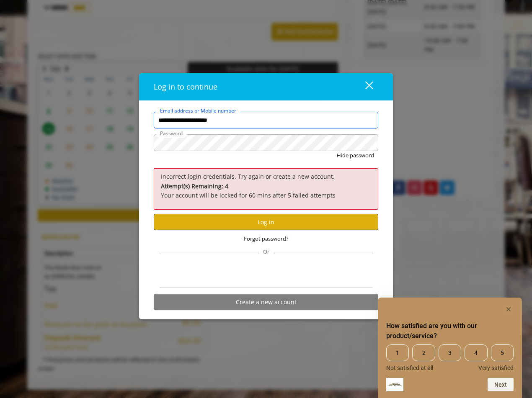 The image size is (532, 398). I want to click on span: Or, so click(266, 251).